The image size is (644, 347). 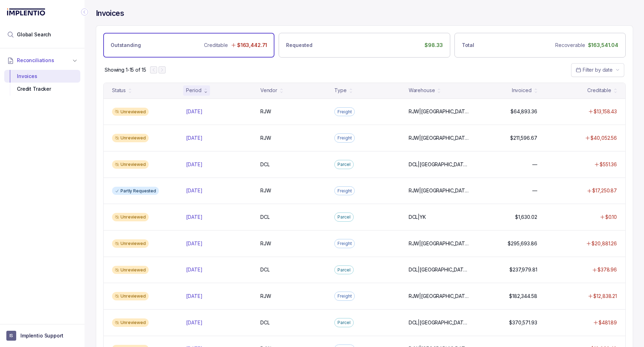 I want to click on p: $237,979.81, so click(x=523, y=270).